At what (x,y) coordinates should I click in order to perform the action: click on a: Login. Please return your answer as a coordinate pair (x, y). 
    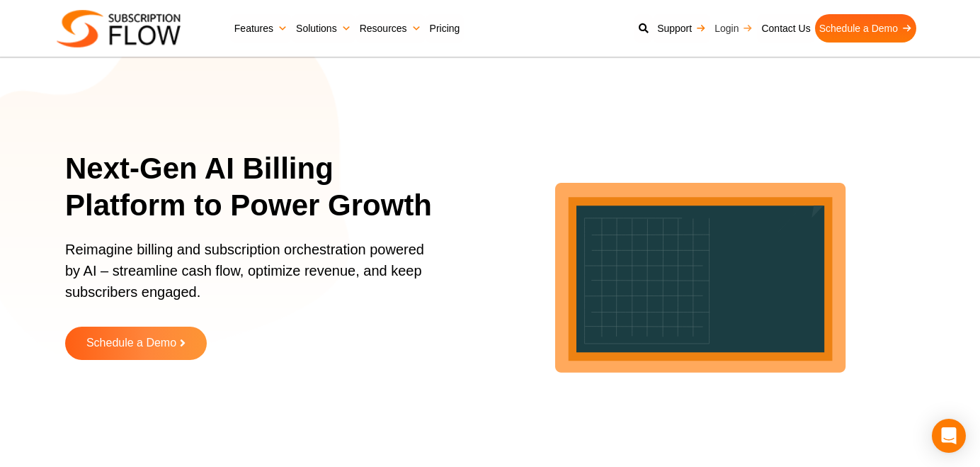
    Looking at the image, I should click on (733, 28).